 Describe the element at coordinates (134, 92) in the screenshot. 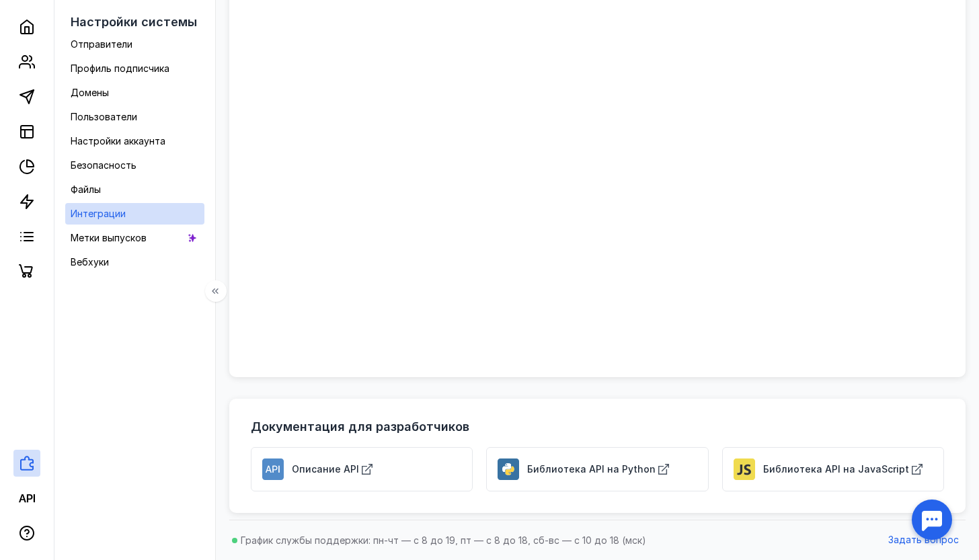

I see `a: Домены` at that location.